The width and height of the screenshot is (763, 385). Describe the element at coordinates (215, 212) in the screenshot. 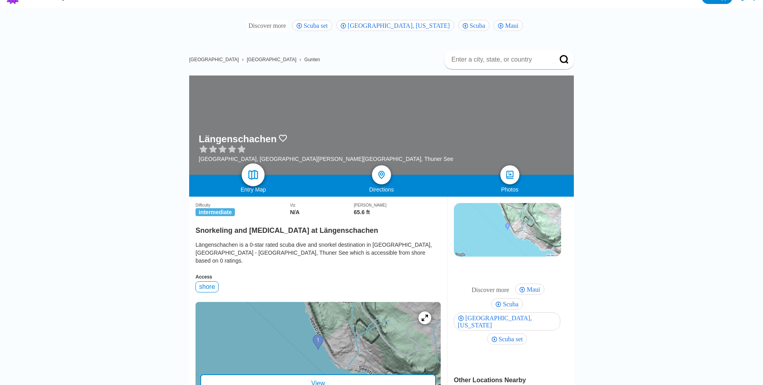

I see `span: intermediate` at that location.